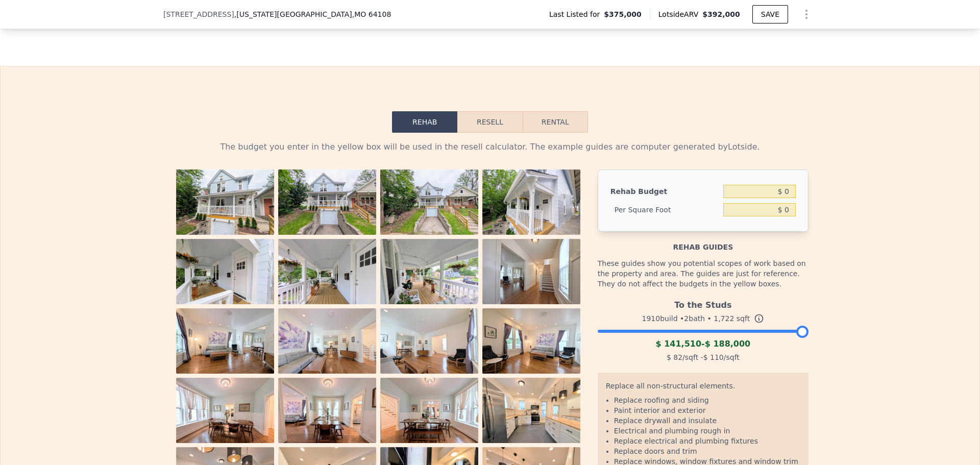 Image resolution: width=980 pixels, height=465 pixels. Describe the element at coordinates (707, 400) in the screenshot. I see `li: Replace roofing and siding` at that location.